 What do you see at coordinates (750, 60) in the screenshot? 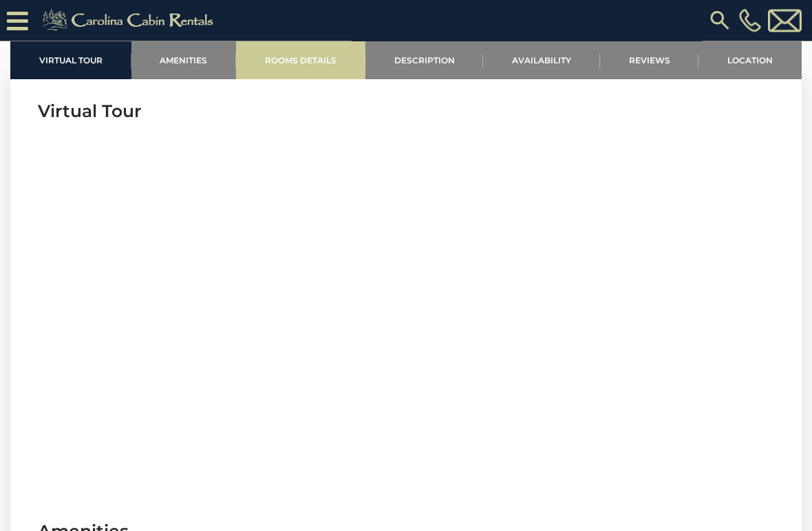
I see `a: Location` at bounding box center [750, 60].